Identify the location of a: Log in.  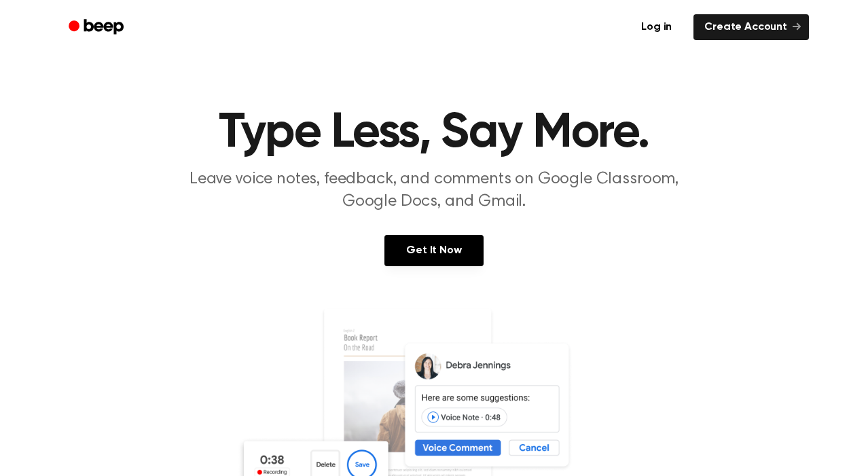
(656, 27).